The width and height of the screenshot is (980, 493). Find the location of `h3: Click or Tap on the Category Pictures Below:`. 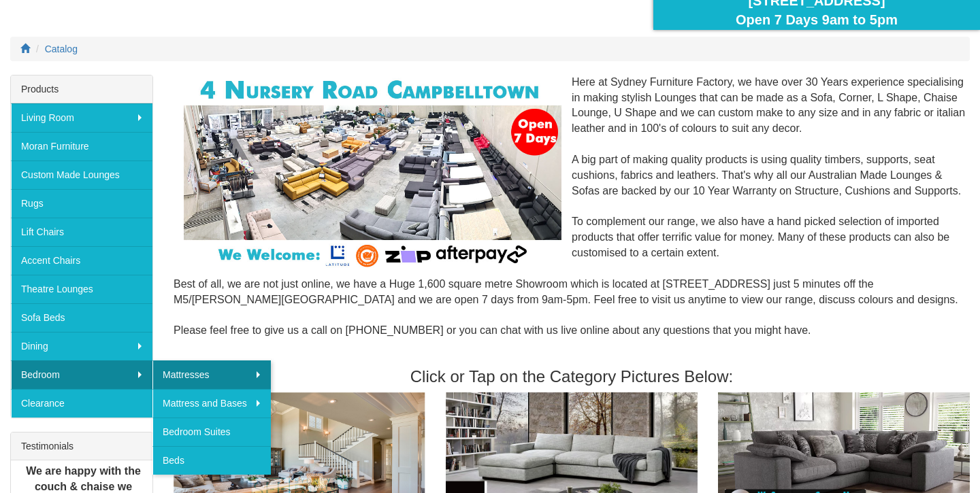

h3: Click or Tap on the Category Pictures Below: is located at coordinates (571, 377).